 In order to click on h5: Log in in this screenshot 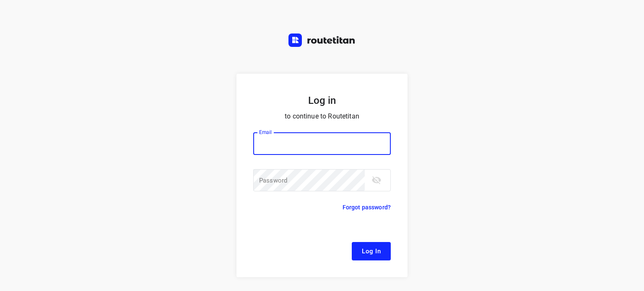, I will do `click(322, 100)`.